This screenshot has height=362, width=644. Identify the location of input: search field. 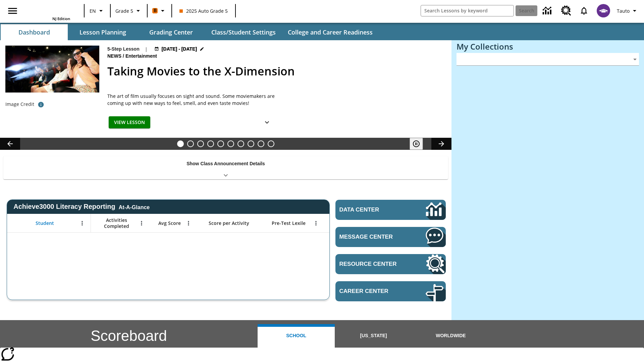
(467, 11).